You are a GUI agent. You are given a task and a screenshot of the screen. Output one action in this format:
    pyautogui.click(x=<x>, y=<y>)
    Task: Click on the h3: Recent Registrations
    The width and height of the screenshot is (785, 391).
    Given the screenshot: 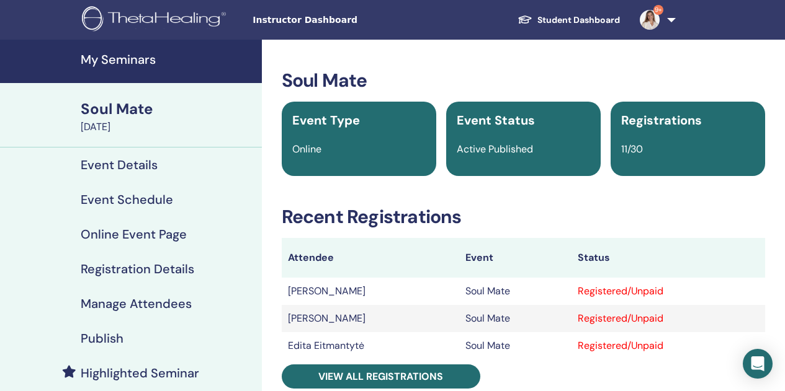 What is the action you would take?
    pyautogui.click(x=523, y=217)
    